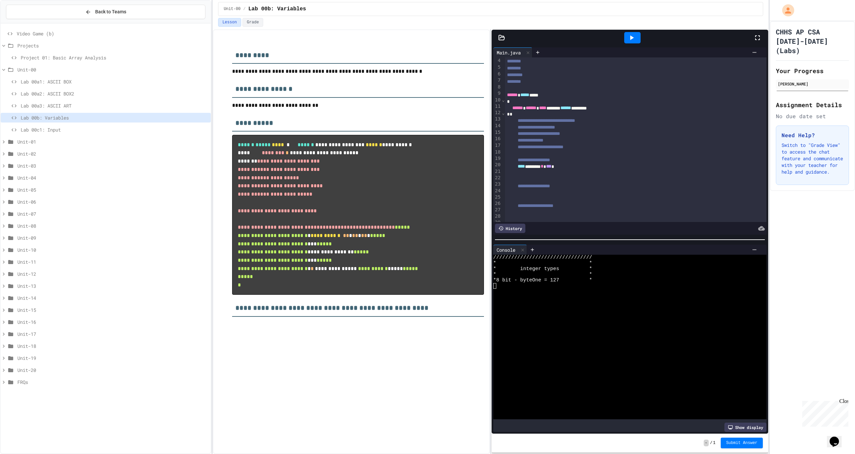 The width and height of the screenshot is (855, 454). I want to click on div: Show display, so click(745, 427).